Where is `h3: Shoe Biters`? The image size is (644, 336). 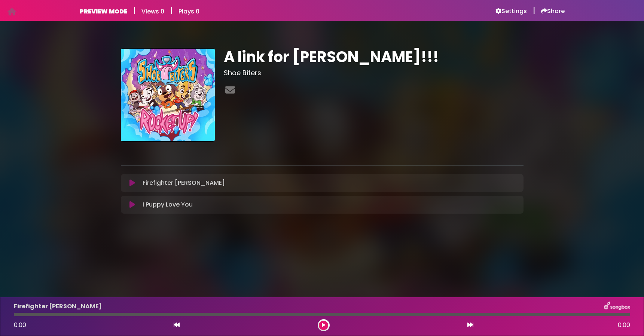
h3: Shoe Biters is located at coordinates (374, 73).